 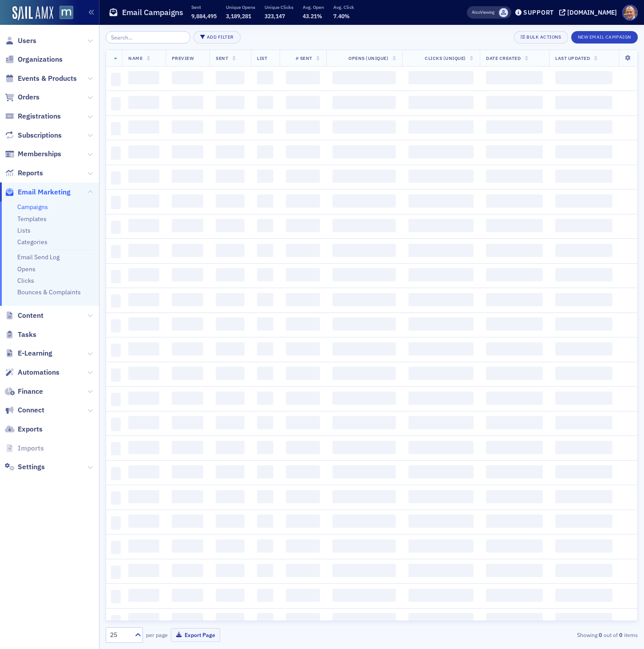 I want to click on a: Memberships, so click(x=33, y=154).